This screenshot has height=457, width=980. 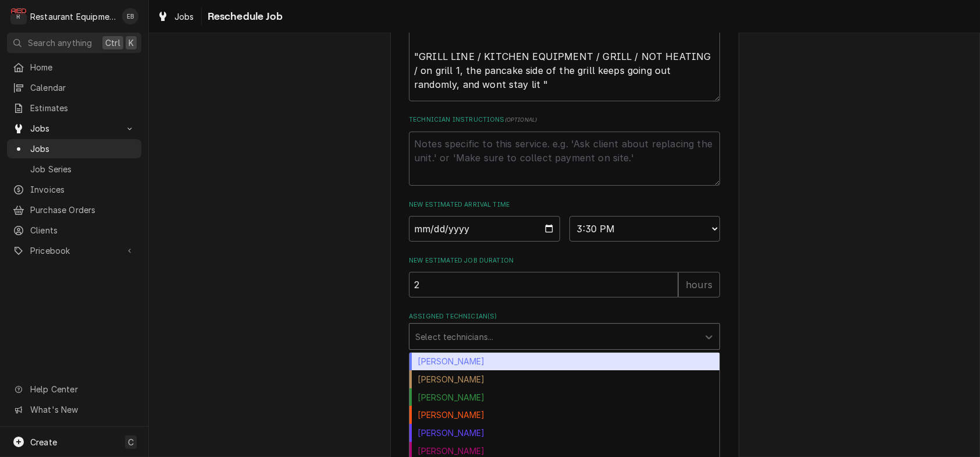 What do you see at coordinates (19, 17) in the screenshot?
I see `div: Restaurant Equipment Diagnostics's Avatar` at bounding box center [19, 17].